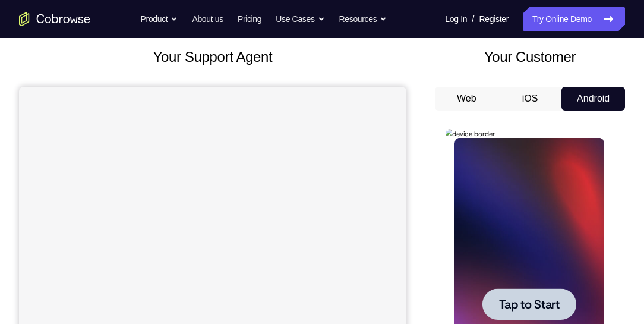  I want to click on button: Android, so click(593, 99).